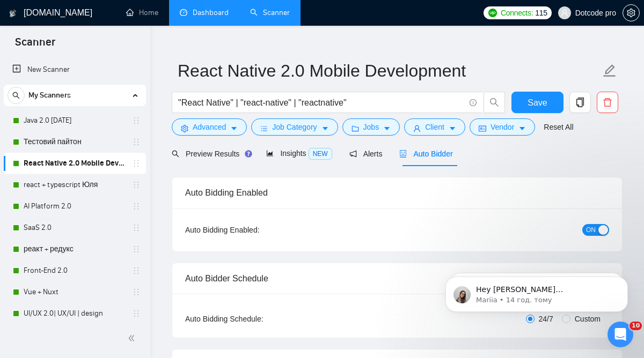  What do you see at coordinates (270, 12) in the screenshot?
I see `a: searchScanner` at bounding box center [270, 12].